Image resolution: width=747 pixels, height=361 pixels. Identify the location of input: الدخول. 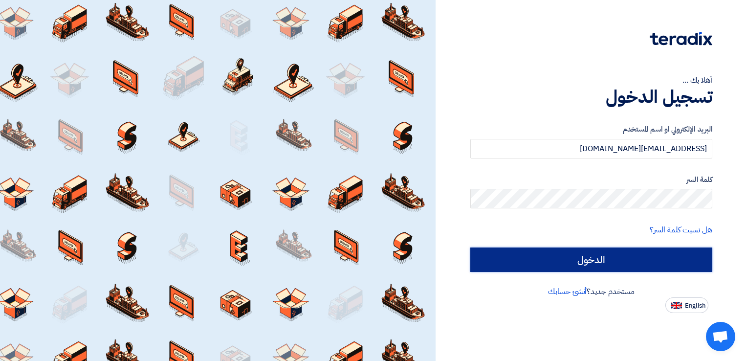
(591, 260).